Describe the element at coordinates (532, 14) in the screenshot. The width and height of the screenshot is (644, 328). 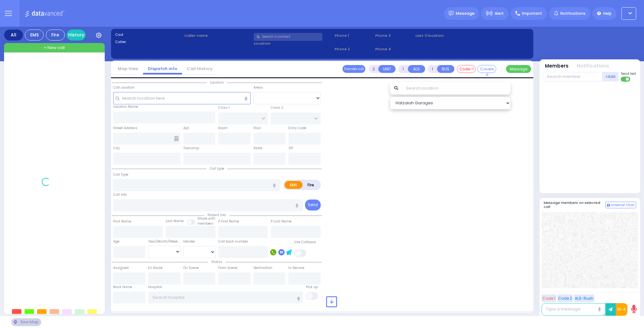
I see `span: Important` at that location.